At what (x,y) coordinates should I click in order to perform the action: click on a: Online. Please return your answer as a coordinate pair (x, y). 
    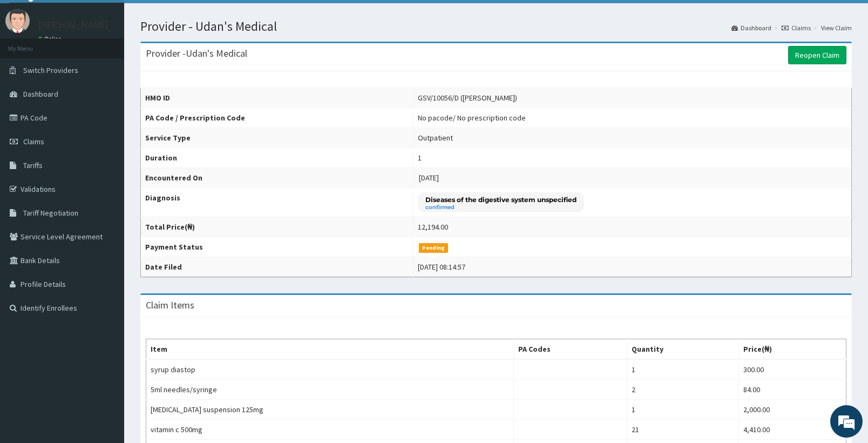
    Looking at the image, I should click on (51, 39).